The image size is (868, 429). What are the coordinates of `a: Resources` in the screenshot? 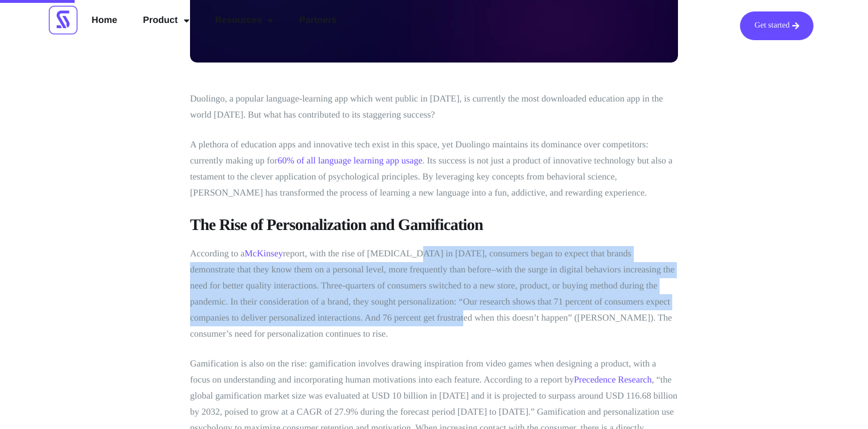 It's located at (245, 21).